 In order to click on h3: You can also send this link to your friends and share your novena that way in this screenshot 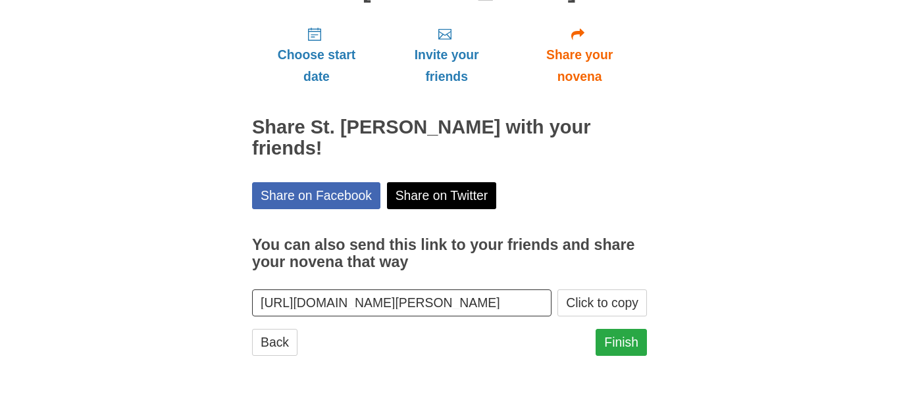, I will do `click(449, 253)`.